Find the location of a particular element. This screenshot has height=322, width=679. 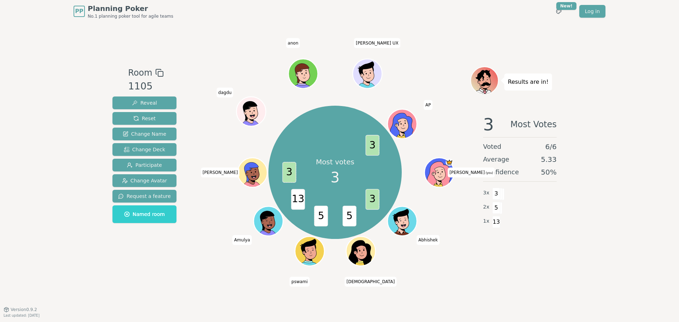

span: 50 % is located at coordinates (549, 172).